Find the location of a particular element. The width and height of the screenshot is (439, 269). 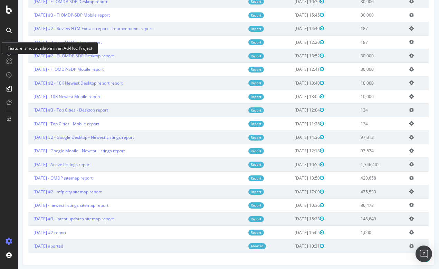

td: 1,746,405 is located at coordinates (362, 164).